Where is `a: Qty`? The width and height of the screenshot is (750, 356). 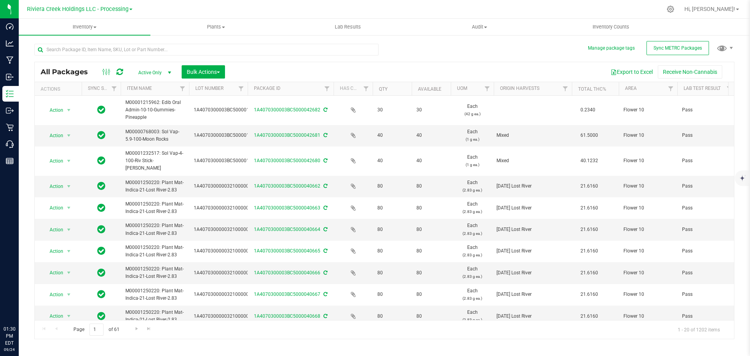
a: Qty is located at coordinates (383, 89).